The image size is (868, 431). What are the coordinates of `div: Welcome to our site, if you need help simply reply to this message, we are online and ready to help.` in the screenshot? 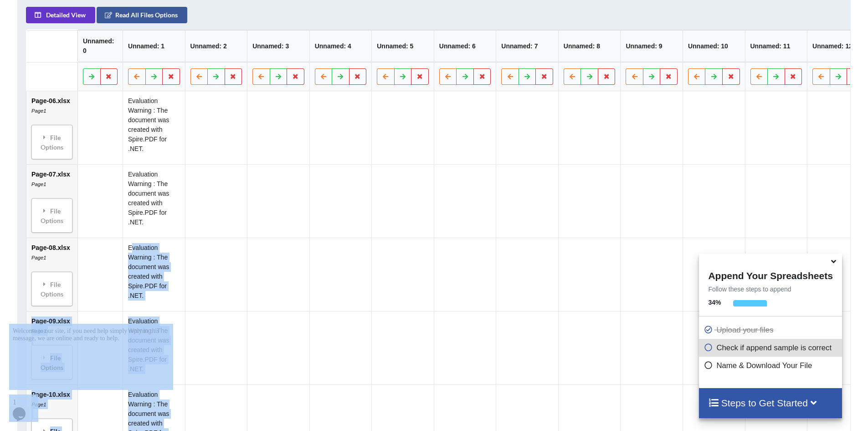 It's located at (85, 11).